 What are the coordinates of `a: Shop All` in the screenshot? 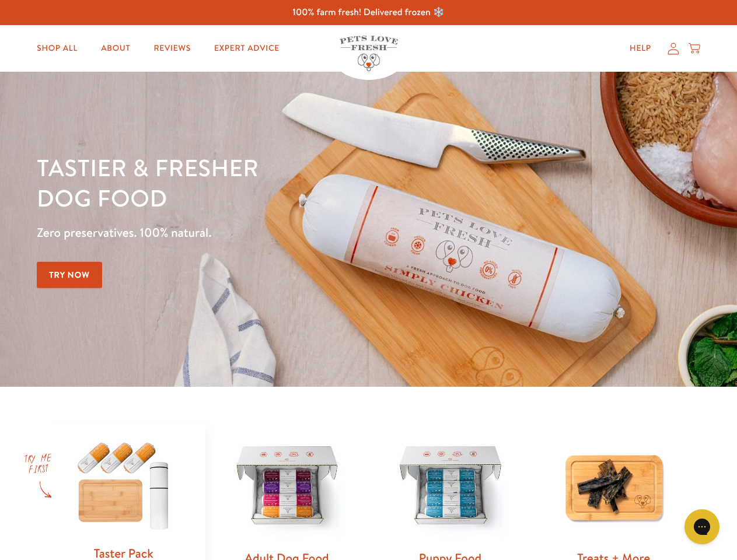 It's located at (57, 49).